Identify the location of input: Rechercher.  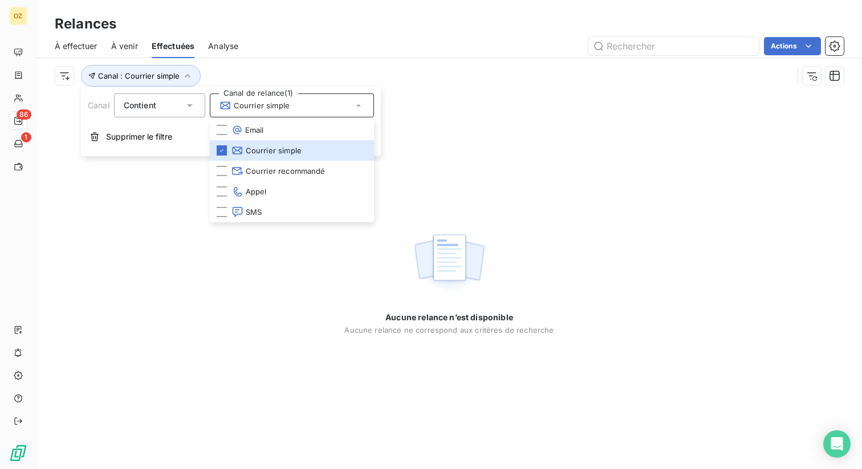
(674, 46).